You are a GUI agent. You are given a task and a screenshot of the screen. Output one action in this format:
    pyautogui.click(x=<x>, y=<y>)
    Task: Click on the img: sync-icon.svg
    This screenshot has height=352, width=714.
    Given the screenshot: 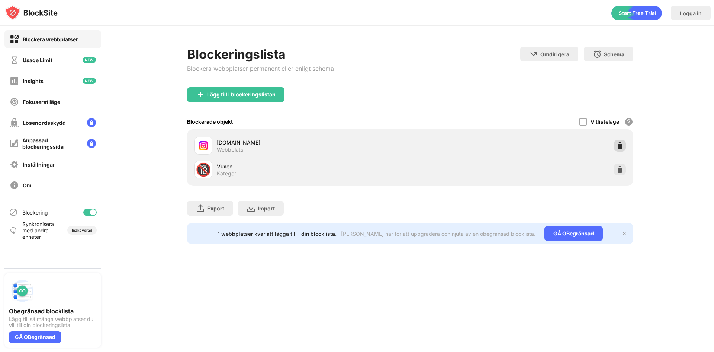 What is the action you would take?
    pyautogui.click(x=13, y=230)
    